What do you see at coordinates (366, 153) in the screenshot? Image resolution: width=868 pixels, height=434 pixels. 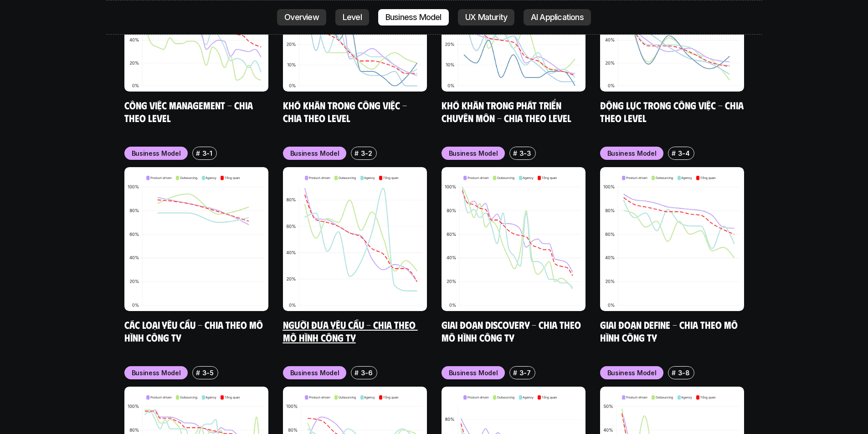 I see `p: 3-2` at bounding box center [366, 153].